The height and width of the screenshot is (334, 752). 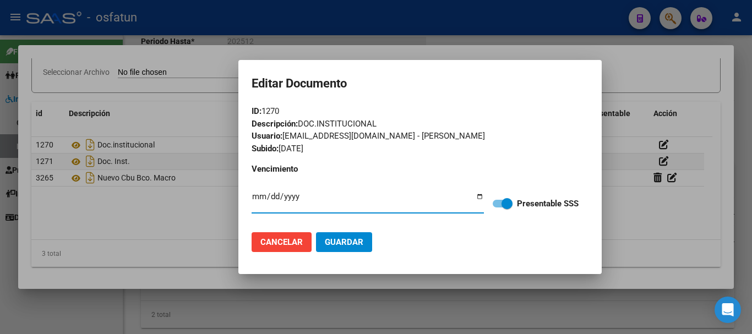 What do you see at coordinates (344, 242) in the screenshot?
I see `span: Guardar` at bounding box center [344, 242].